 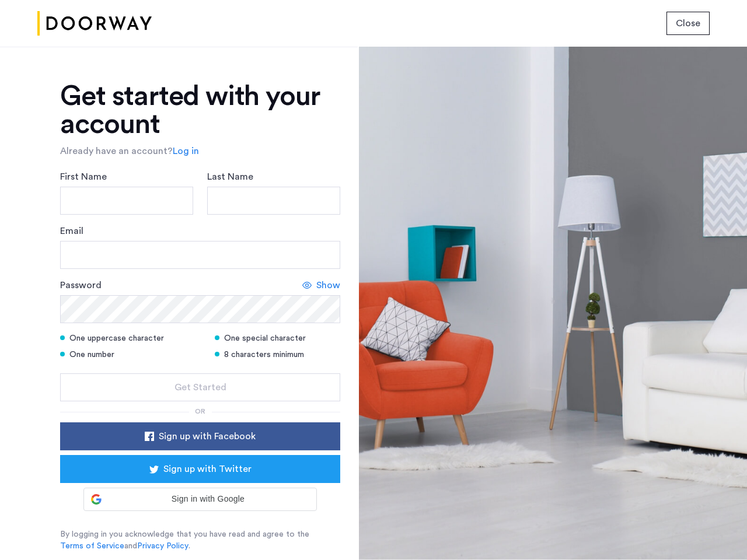 I want to click on span: Show, so click(x=328, y=286).